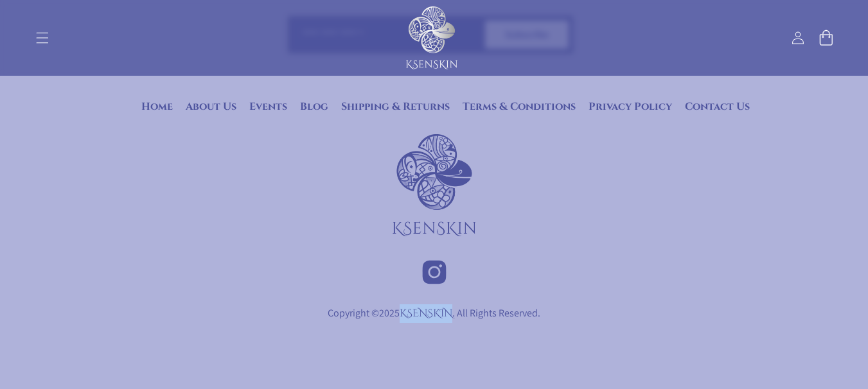 Image resolution: width=868 pixels, height=389 pixels. Describe the element at coordinates (314, 106) in the screenshot. I see `a: Blog` at that location.